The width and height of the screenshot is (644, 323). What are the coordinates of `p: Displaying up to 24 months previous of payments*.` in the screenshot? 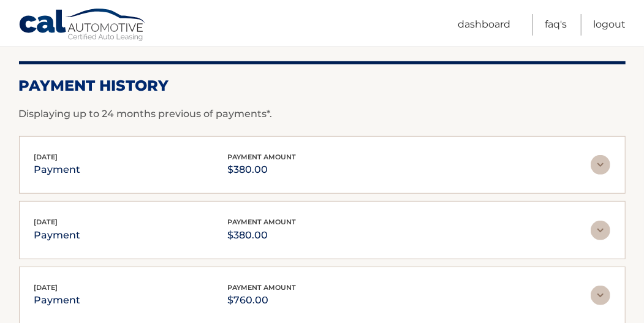 It's located at (322, 114).